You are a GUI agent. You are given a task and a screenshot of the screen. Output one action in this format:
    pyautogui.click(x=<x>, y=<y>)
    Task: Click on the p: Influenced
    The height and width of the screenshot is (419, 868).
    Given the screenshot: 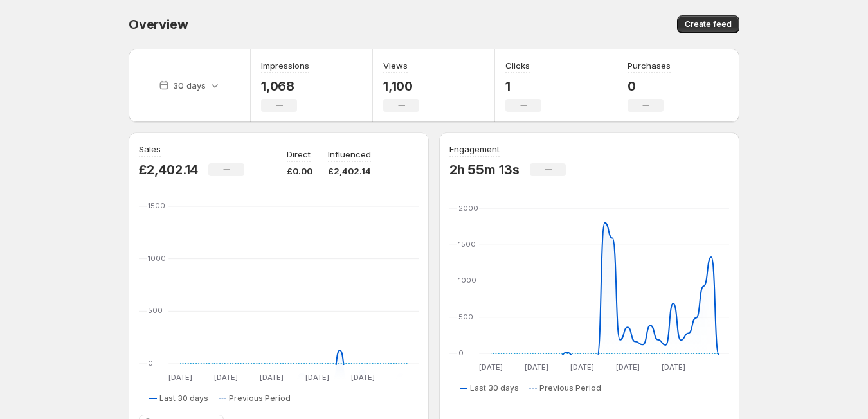 What is the action you would take?
    pyautogui.click(x=349, y=154)
    